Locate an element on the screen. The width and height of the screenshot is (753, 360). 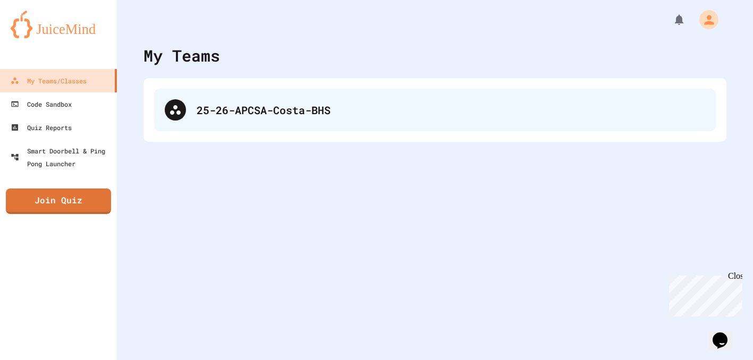
div: My Teams is located at coordinates (182, 55).